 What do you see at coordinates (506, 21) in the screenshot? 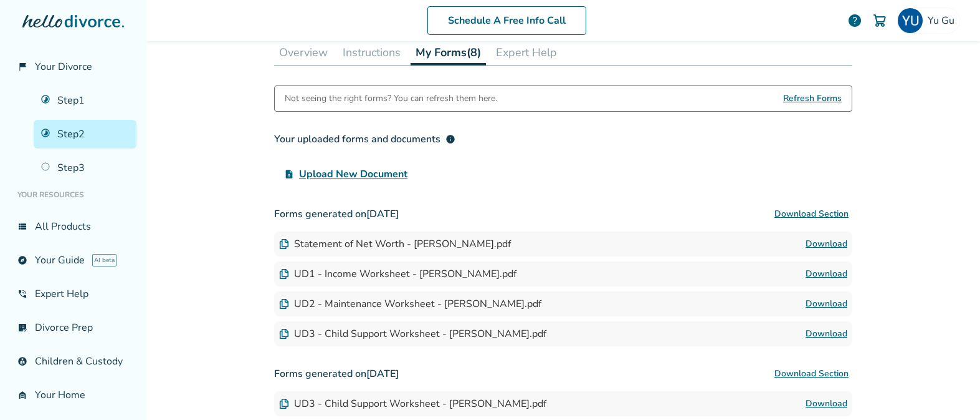
I see `a: Schedule A Free Info Call` at bounding box center [506, 21].